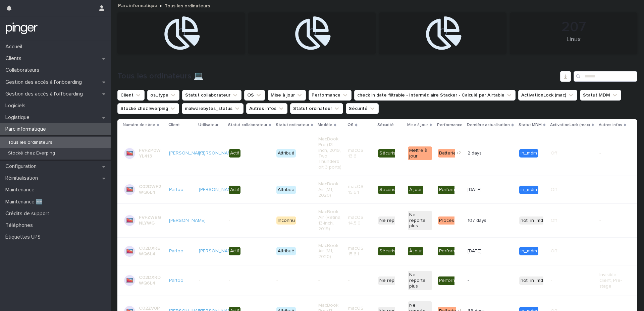 Image resolution: width=644 pixels, height=311 pixels. What do you see at coordinates (286, 220) in the screenshot?
I see `div: Inconnu` at bounding box center [286, 220].